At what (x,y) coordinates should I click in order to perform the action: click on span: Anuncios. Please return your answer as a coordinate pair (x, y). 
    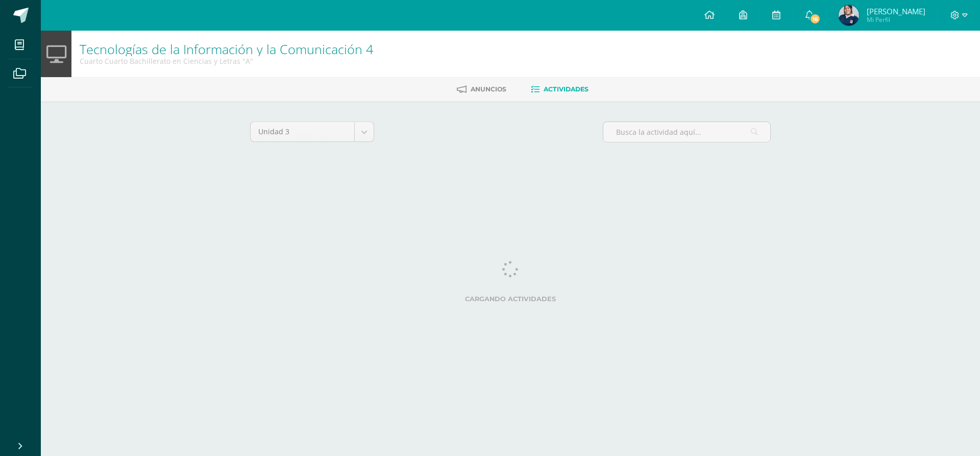
    Looking at the image, I should click on (488, 89).